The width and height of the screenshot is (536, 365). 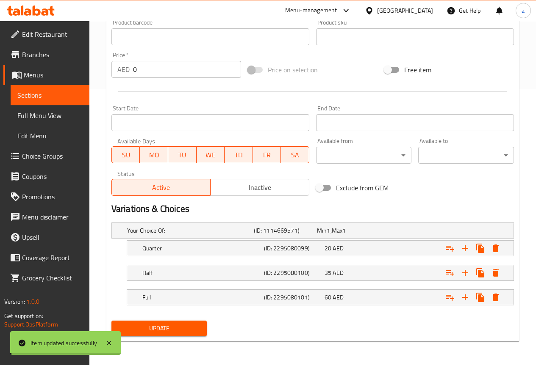 What do you see at coordinates (46, 238) in the screenshot?
I see `a: Upsell` at bounding box center [46, 238].